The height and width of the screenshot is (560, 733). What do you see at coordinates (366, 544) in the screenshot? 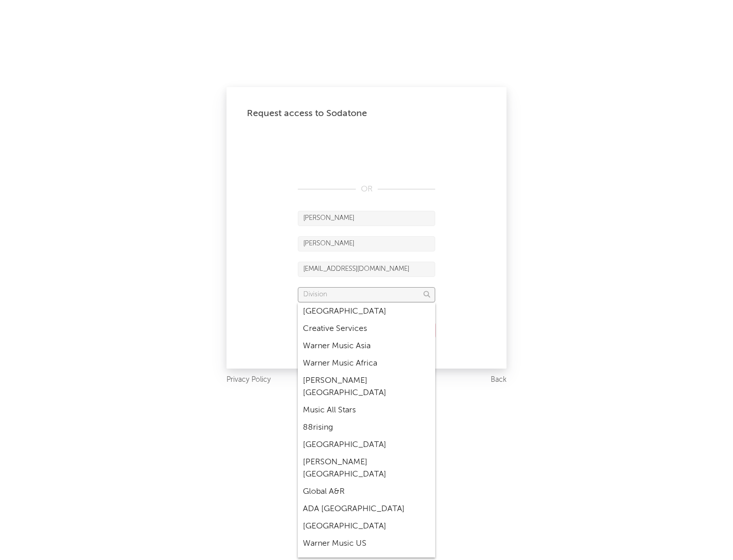
I see `div: Warner Music US` at bounding box center [366, 544].